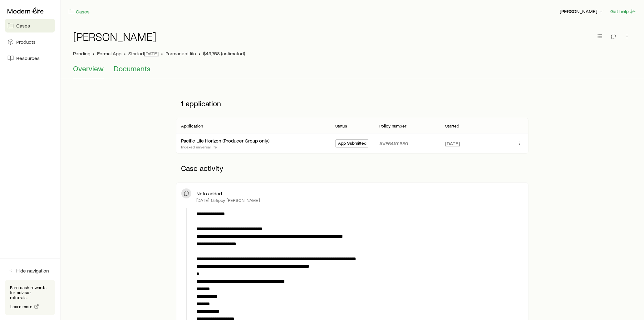  Describe the element at coordinates (30, 42) in the screenshot. I see `a: Products` at that location.